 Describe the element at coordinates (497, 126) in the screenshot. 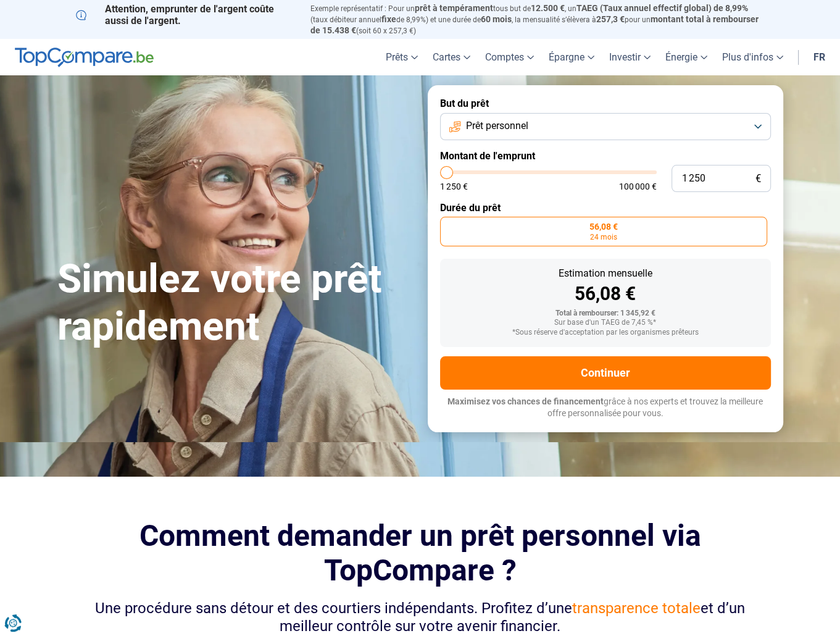

I see `span: Prêt personnel` at that location.